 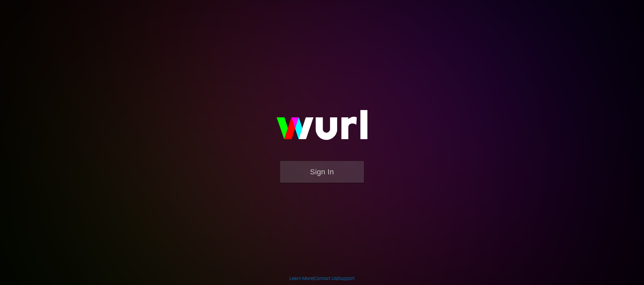 I want to click on a: Contact Us, so click(x=325, y=278).